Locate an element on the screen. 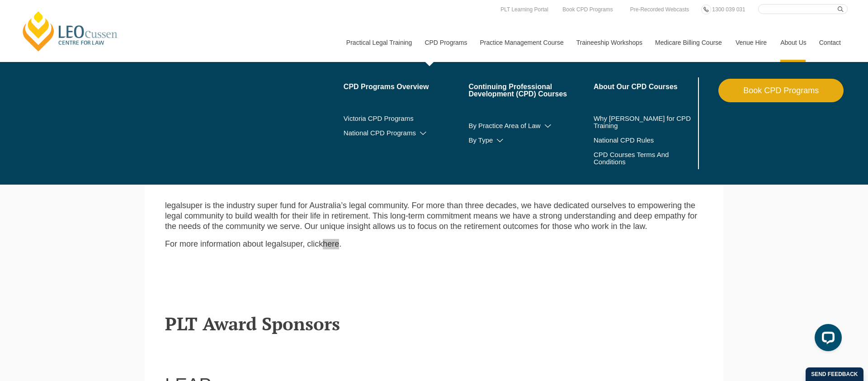  a: Medicare Billing Course is located at coordinates (689, 42).